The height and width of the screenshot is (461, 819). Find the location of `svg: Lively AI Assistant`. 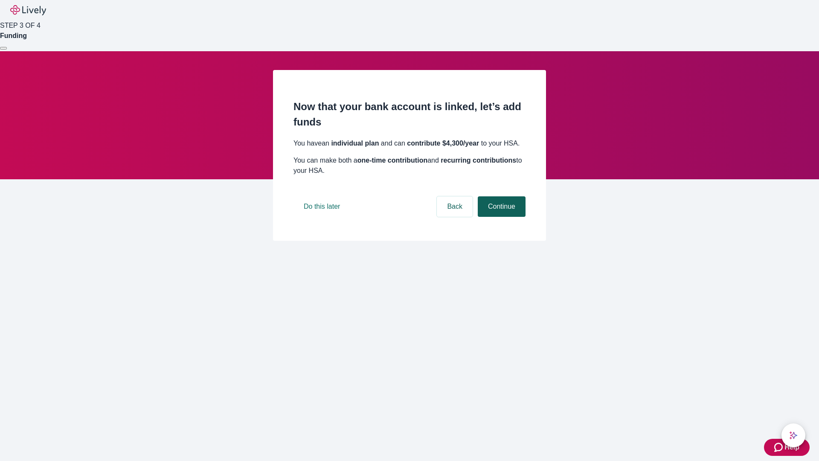

svg: Lively AI Assistant is located at coordinates (793, 435).